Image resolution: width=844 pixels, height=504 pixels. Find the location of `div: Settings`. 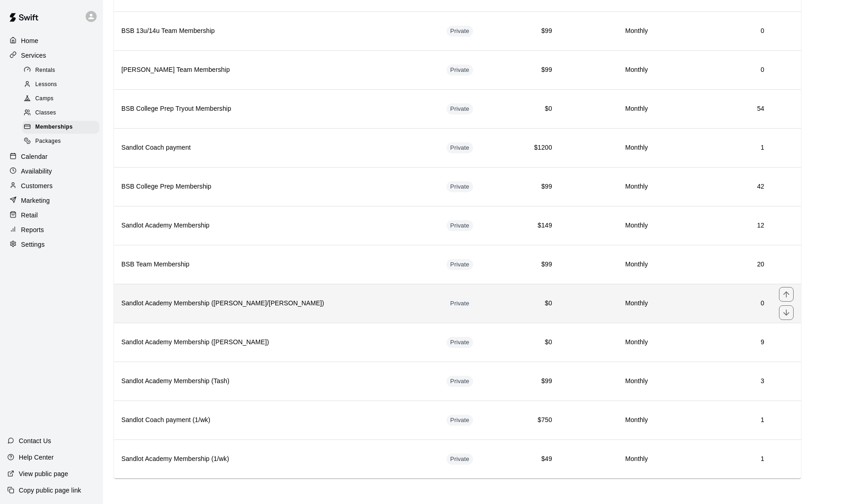

div: Settings is located at coordinates (51, 244).